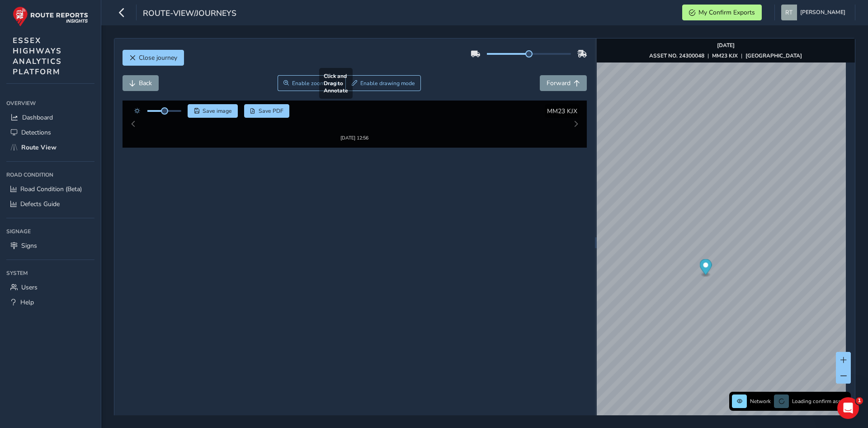 The height and width of the screenshot is (428, 868). Describe the element at coordinates (50, 103) in the screenshot. I see `div: Overview` at that location.